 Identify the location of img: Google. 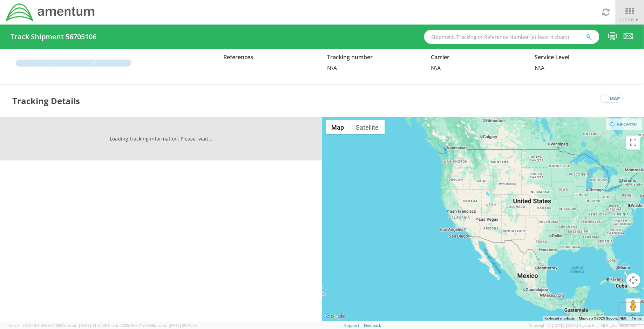
(335, 317).